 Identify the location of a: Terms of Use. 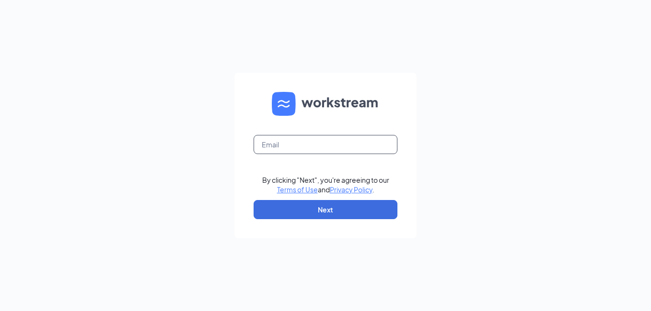
(297, 190).